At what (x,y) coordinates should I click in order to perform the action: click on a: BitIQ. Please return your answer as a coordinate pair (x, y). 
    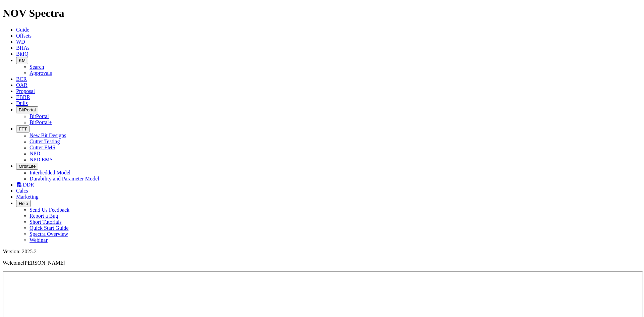
    Looking at the image, I should click on (22, 54).